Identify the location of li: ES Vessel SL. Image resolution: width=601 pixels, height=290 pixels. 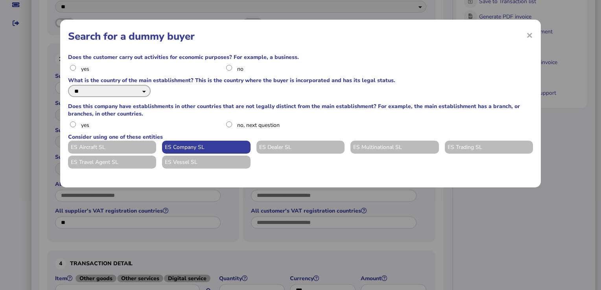
(206, 162).